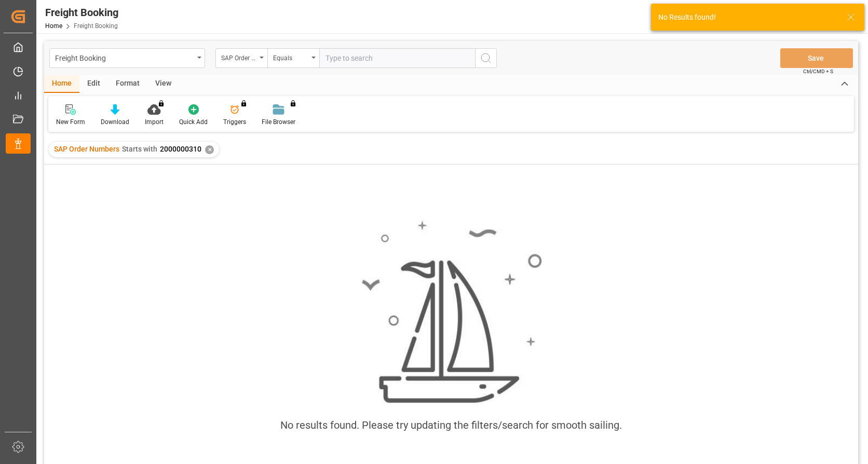 The height and width of the screenshot is (464, 868). Describe the element at coordinates (94, 84) in the screenshot. I see `div: Edit` at that location.